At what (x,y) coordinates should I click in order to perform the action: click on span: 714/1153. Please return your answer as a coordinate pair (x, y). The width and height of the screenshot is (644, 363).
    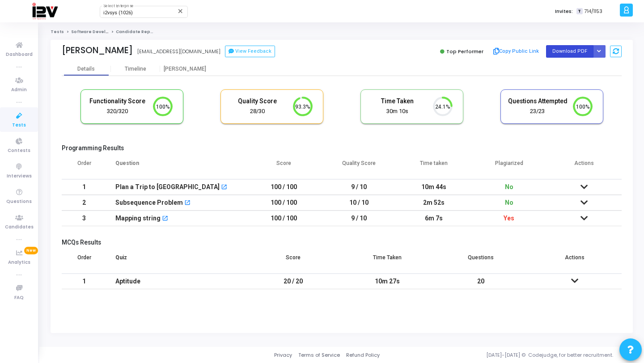
    Looking at the image, I should click on (594, 11).